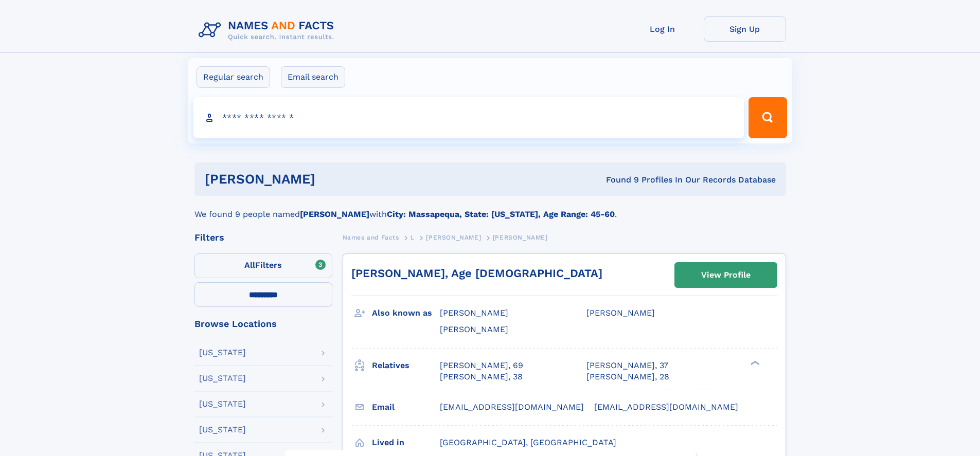 The image size is (980, 456). I want to click on div: We found 9 people named with ., so click(490, 208).